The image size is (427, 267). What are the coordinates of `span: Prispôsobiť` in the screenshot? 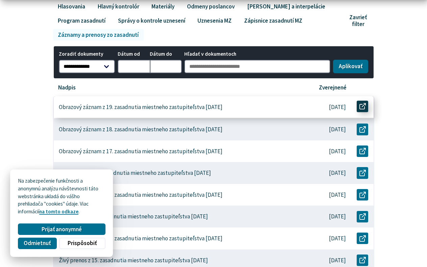 It's located at (82, 243).